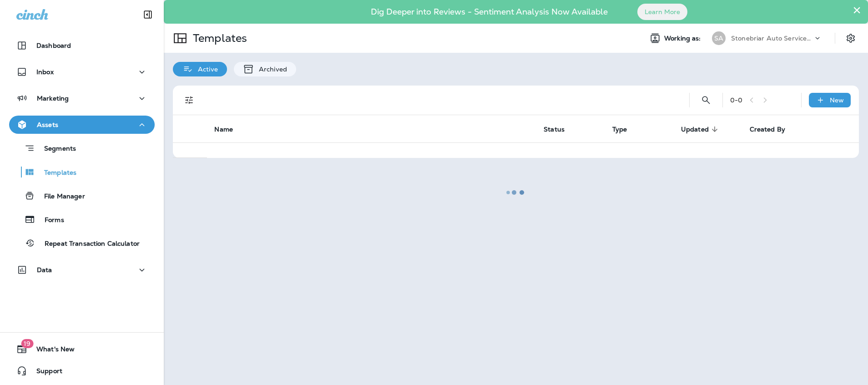  I want to click on p: Forms, so click(50, 220).